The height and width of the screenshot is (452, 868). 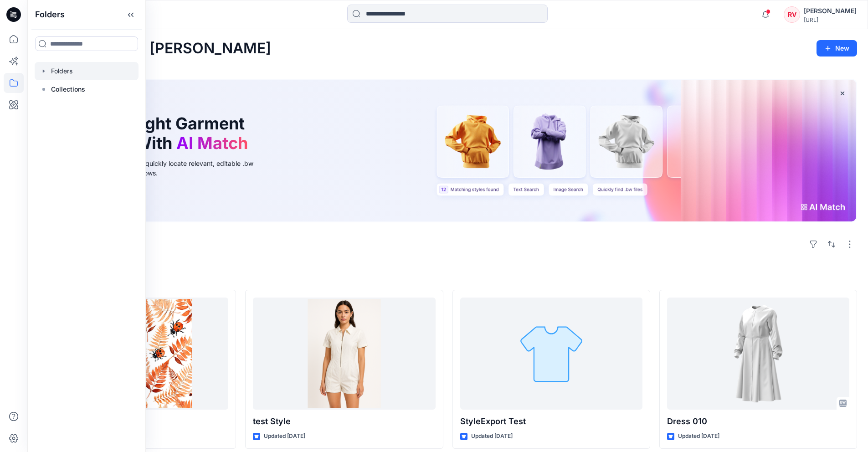 I want to click on p: Collections, so click(x=68, y=89).